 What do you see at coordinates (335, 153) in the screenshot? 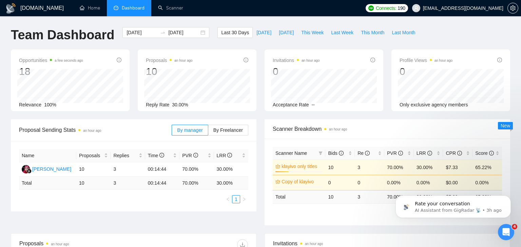
I see `span: Bids` at bounding box center [335, 153].